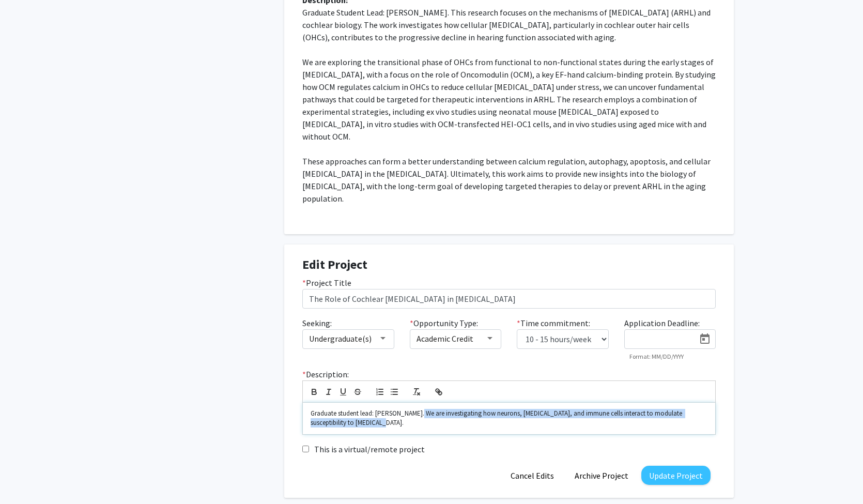 This screenshot has width=863, height=504. Describe the element at coordinates (532, 475) in the screenshot. I see `button: Cancel Edits` at that location.